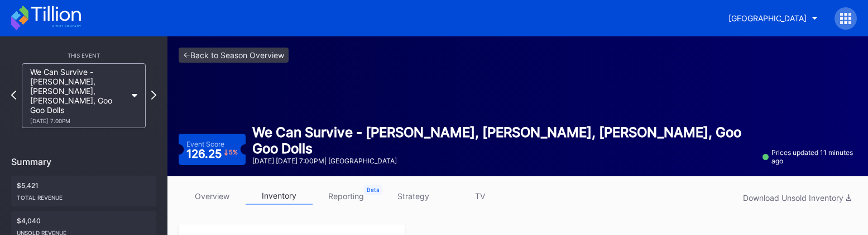 The height and width of the screenshot is (235, 868). Describe the element at coordinates (798, 197) in the screenshot. I see `button: Download Unsold Inventory` at that location.